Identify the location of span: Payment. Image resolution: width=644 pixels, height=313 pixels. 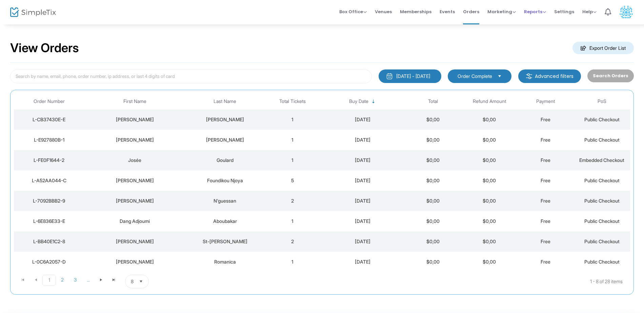
(545, 101).